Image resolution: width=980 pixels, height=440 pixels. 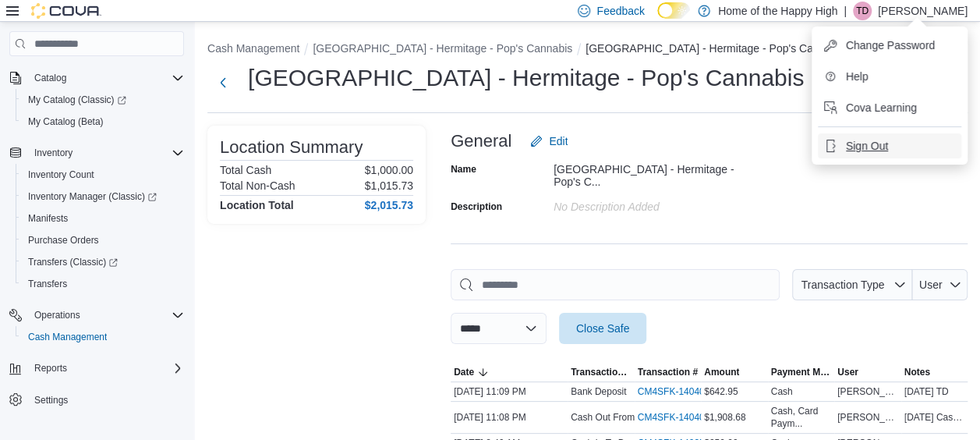 What do you see at coordinates (389, 206) in the screenshot?
I see `h4: $2,015.73` at bounding box center [389, 206].